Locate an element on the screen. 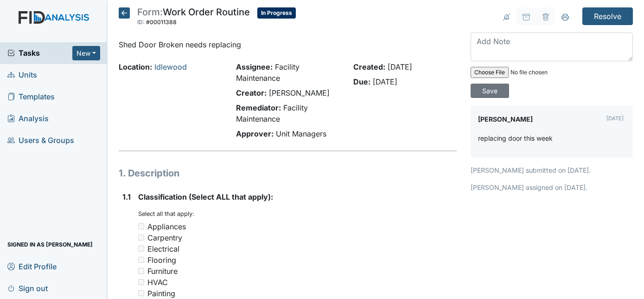 This screenshot has width=644, height=299. input: Save is located at coordinates (489, 91).